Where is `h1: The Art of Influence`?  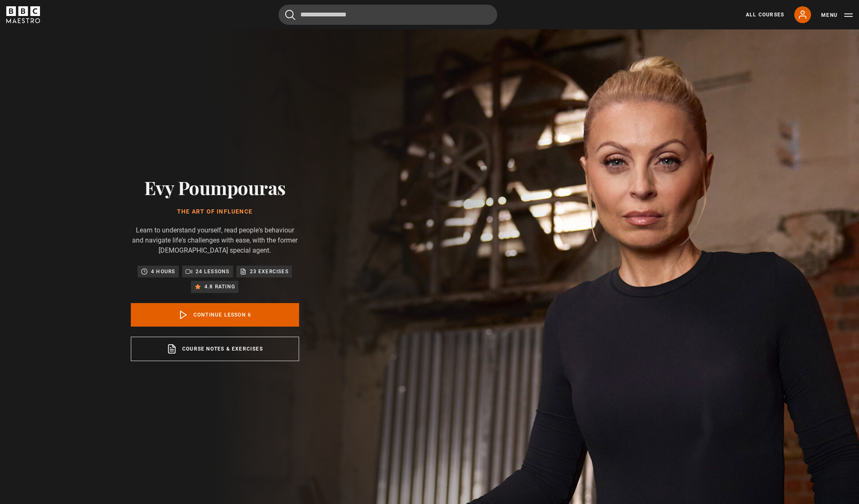 h1: The Art of Influence is located at coordinates (215, 212).